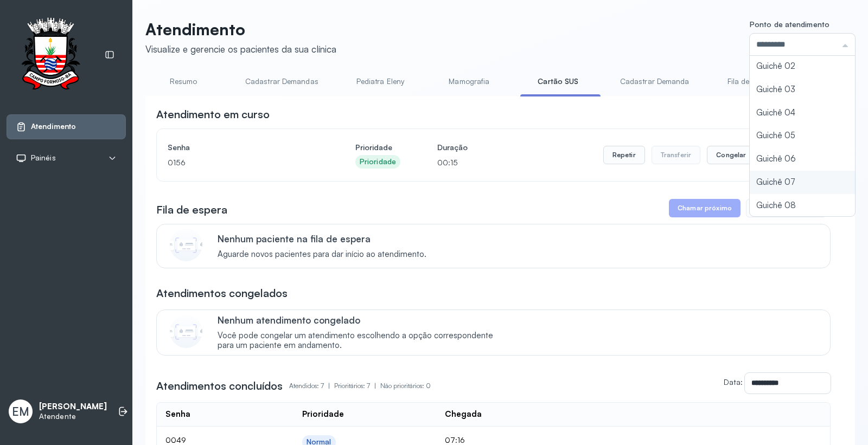 This screenshot has width=868, height=445. What do you see at coordinates (73, 416) in the screenshot?
I see `p: Atendente` at bounding box center [73, 416].